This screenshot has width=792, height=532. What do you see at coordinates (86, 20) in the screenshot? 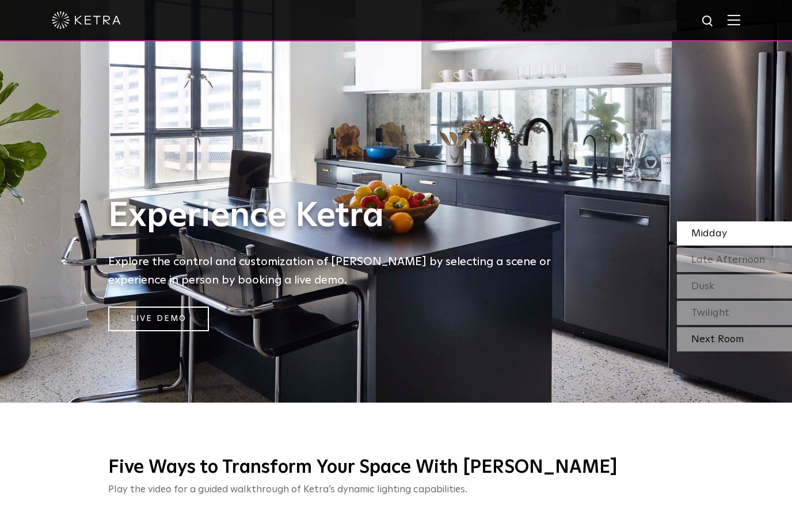
I see `img: ketra-logo-2019-white` at bounding box center [86, 20].